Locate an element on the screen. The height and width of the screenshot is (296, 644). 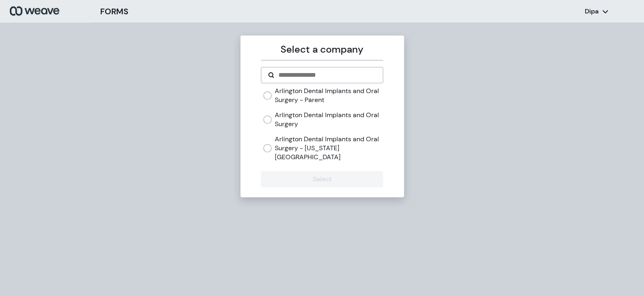
p: Select a company is located at coordinates (321, 49).